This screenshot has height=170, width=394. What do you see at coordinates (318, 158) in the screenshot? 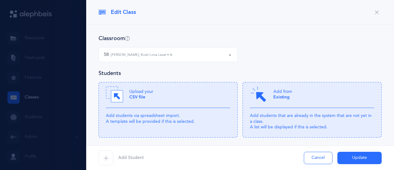
I see `button: Cancel` at bounding box center [318, 158].